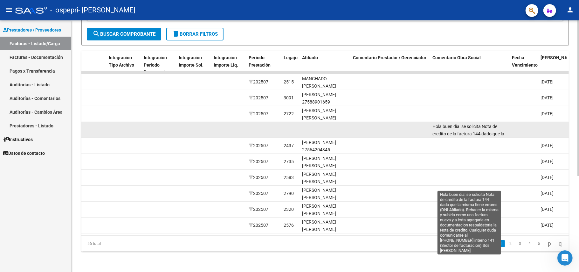  Describe the element at coordinates (289, 193) in the screenshot. I see `div: 2790` at that location.